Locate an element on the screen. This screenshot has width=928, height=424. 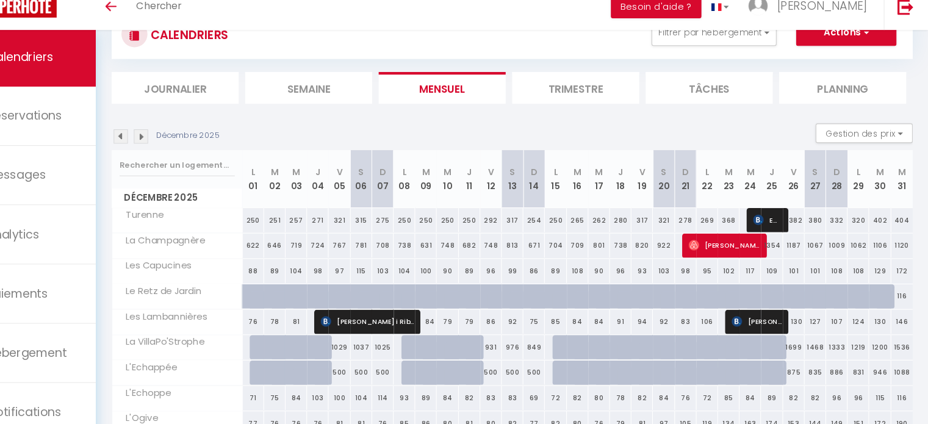
div: 99 is located at coordinates (538, 268).